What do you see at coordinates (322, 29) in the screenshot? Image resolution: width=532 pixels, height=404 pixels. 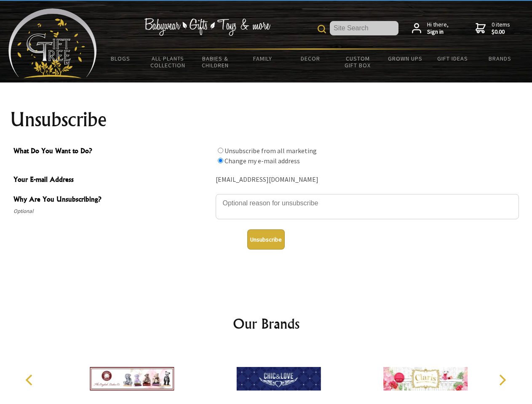 I see `img: product search` at bounding box center [322, 29].